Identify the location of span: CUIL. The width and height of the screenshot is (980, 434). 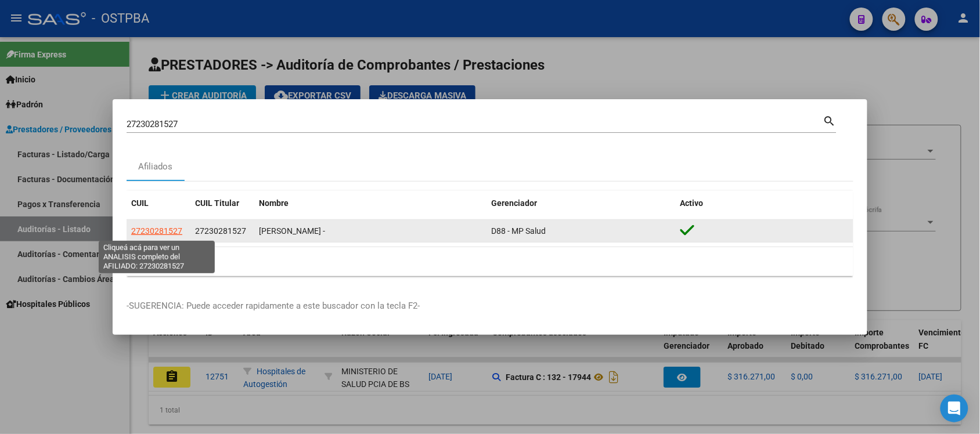
(140, 203).